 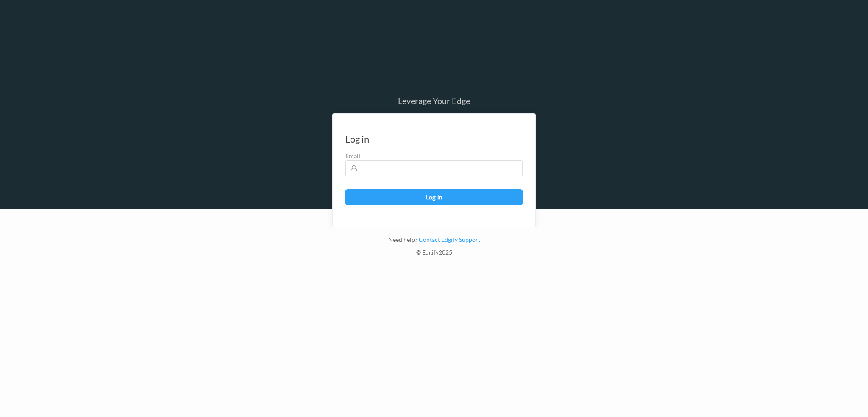 What do you see at coordinates (434, 254) in the screenshot?
I see `div: © Edgify 2025` at bounding box center [434, 254].